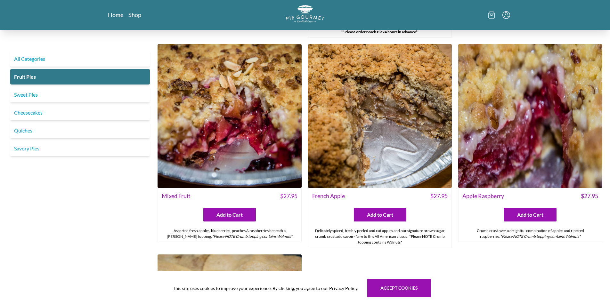  What do you see at coordinates (506, 15) in the screenshot?
I see `button: Menu` at bounding box center [506, 15].